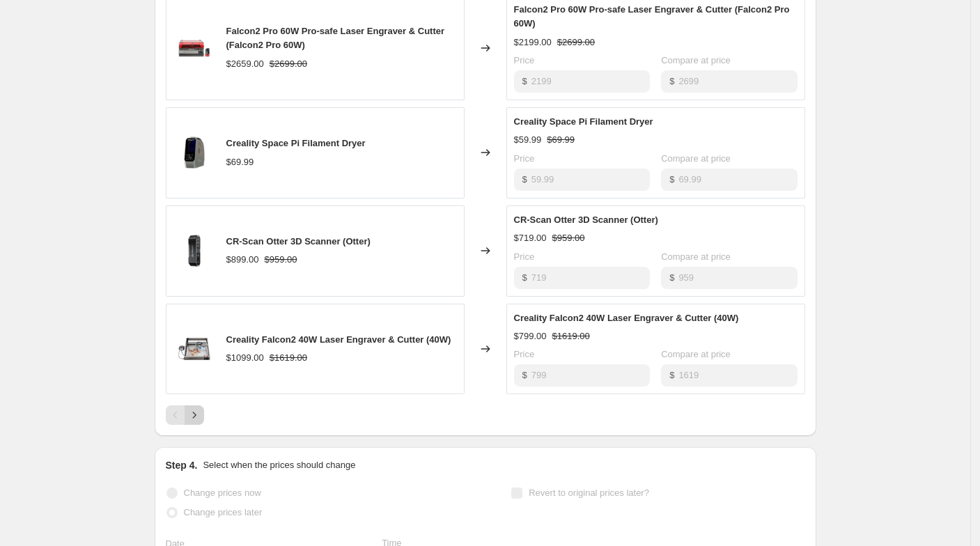 Image resolution: width=980 pixels, height=546 pixels. Describe the element at coordinates (530, 238) in the screenshot. I see `div: $719.00` at that location.